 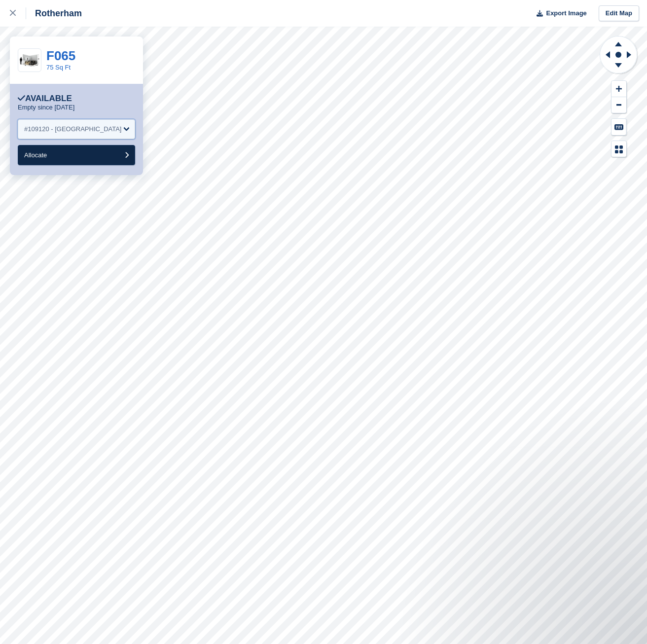 What do you see at coordinates (559, 13) in the screenshot?
I see `button: Export Image` at bounding box center [559, 13].